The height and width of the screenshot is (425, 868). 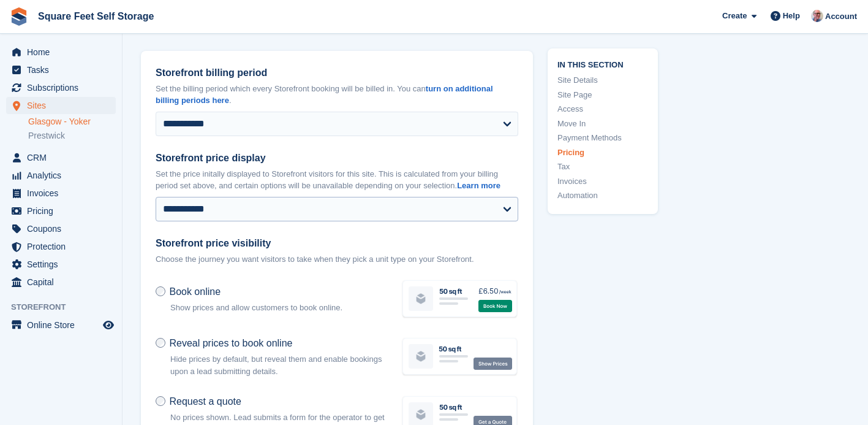 What do you see at coordinates (337, 158) in the screenshot?
I see `label: Storefront price display` at bounding box center [337, 158].